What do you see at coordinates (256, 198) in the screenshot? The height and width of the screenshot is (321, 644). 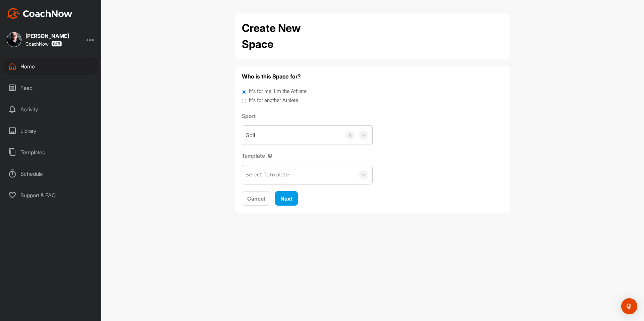 I see `span: Cancel` at bounding box center [256, 198].